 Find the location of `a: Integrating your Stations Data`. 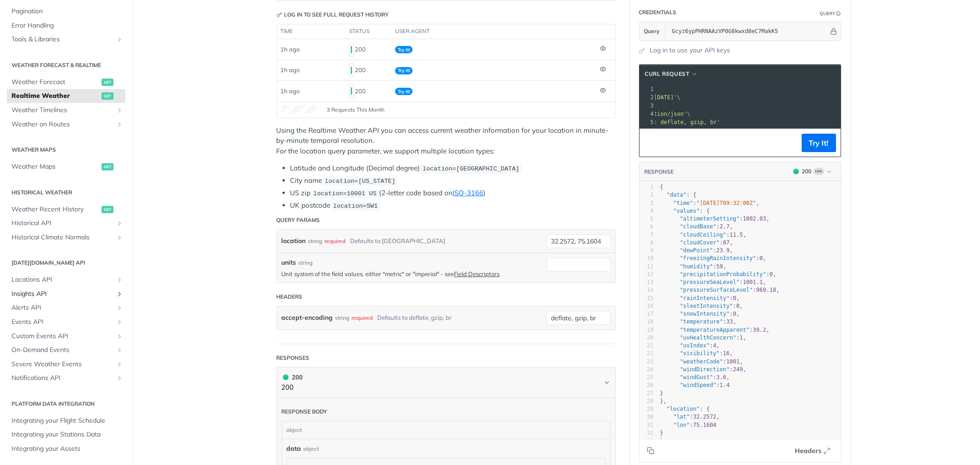

a: Integrating your Stations Data is located at coordinates (66, 435).